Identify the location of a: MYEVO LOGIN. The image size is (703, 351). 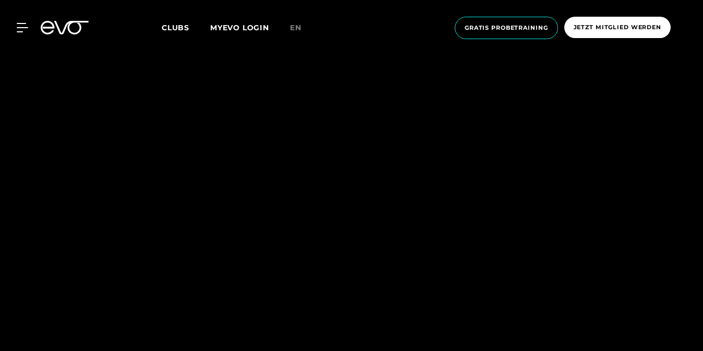
(239, 28).